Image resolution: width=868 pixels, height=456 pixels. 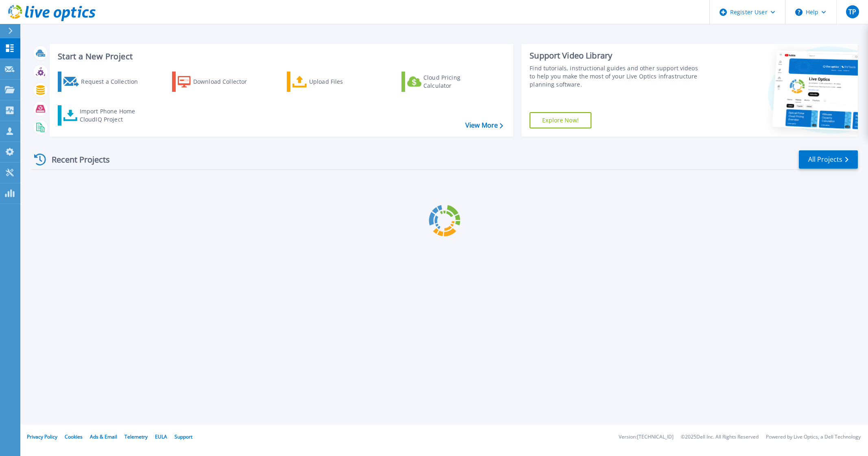 I want to click on div: Find tutorials, instructional guides and other support videos to help you make the most of your L..., so click(x=616, y=77).